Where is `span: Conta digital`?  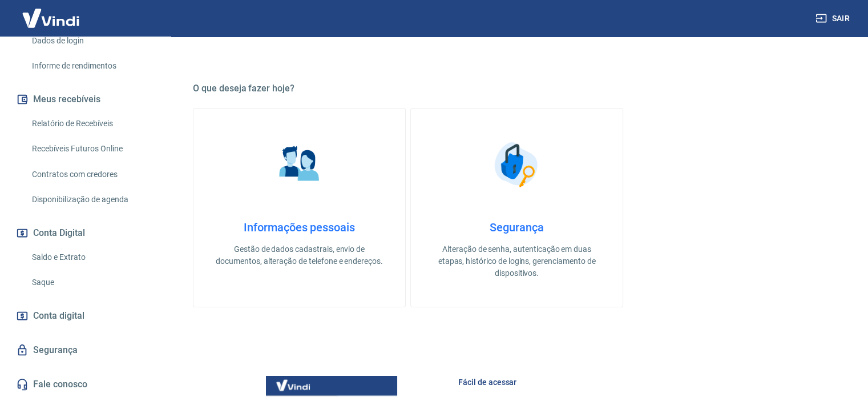 span: Conta digital is located at coordinates (59, 316).